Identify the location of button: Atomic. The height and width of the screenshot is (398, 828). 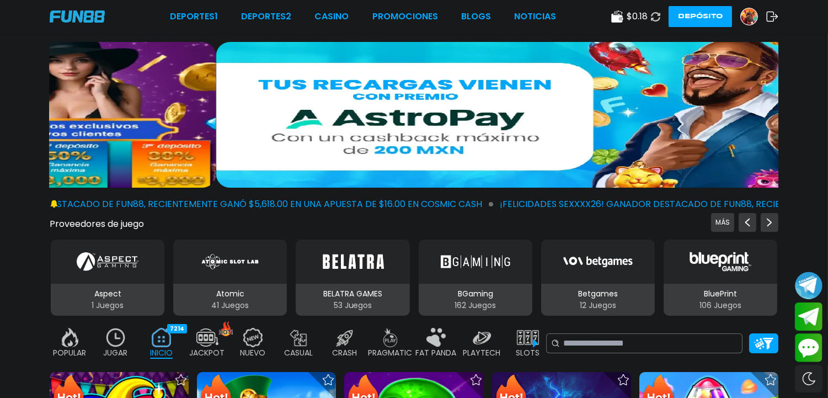
(230, 278).